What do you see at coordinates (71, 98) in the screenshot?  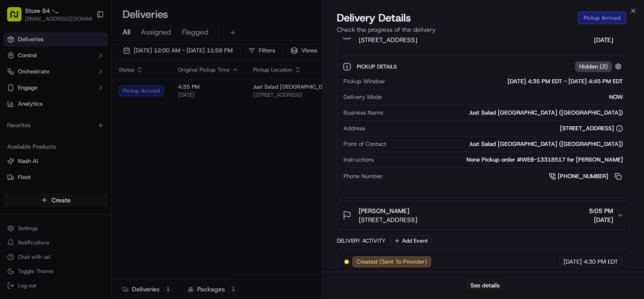 I see `div: We're available if you need us!` at bounding box center [71, 98].